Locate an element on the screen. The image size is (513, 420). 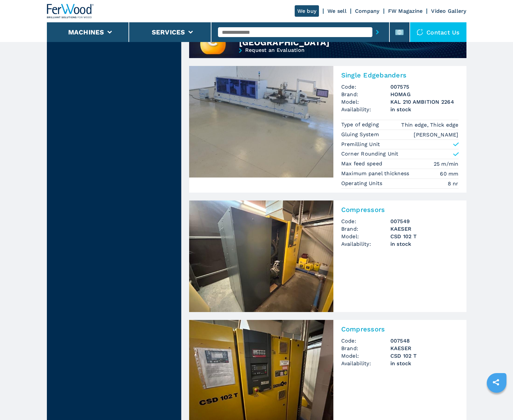
button: Services is located at coordinates (168, 32).